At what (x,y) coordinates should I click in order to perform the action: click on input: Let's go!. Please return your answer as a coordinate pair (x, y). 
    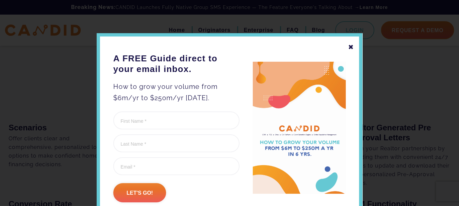
    Looking at the image, I should click on (140, 193).